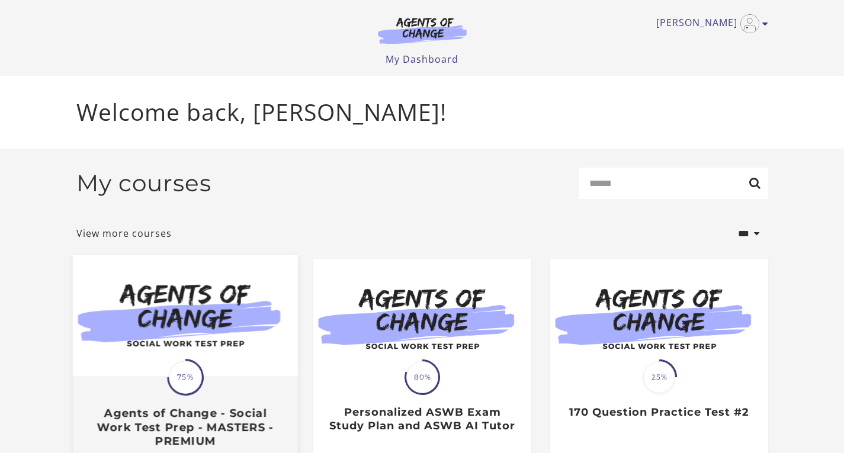 The image size is (844, 453). I want to click on h2: My courses, so click(144, 183).